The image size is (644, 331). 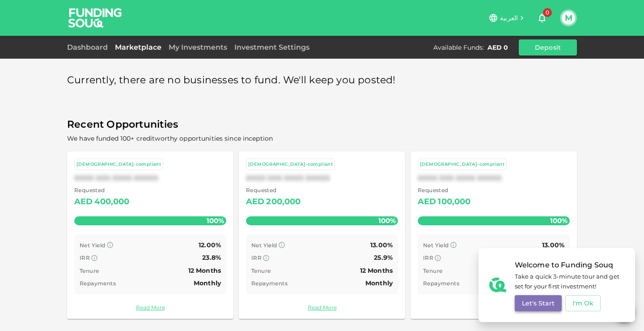 What do you see at coordinates (454, 202) in the screenshot?
I see `div: 100,000` at bounding box center [454, 202].